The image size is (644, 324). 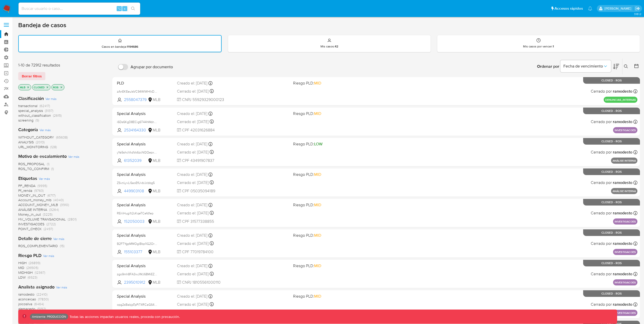 I want to click on a: Notificaciones, so click(x=590, y=8).